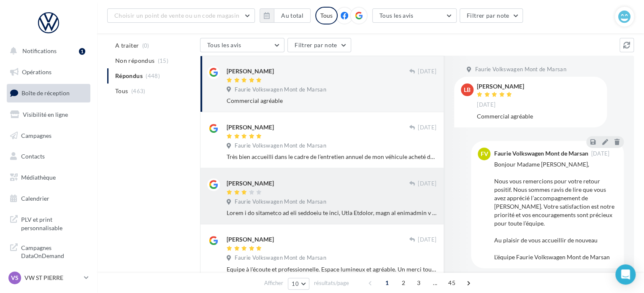 The image size is (644, 293). Describe the element at coordinates (404, 283) in the screenshot. I see `span: 2` at that location.